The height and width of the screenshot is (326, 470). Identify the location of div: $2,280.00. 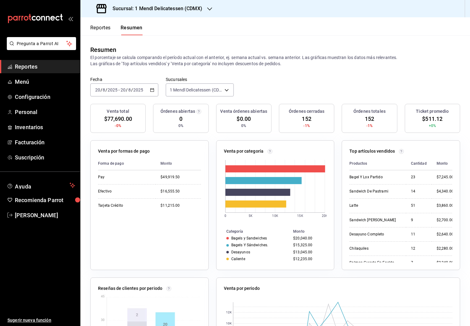
(445, 249).